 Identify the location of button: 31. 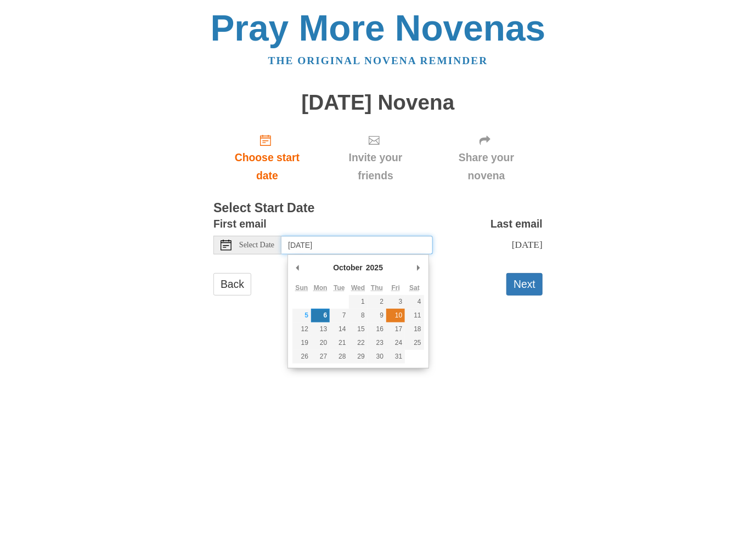
(396, 357).